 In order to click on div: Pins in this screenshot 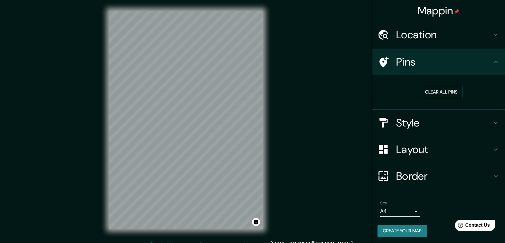, I will do `click(439, 62)`.